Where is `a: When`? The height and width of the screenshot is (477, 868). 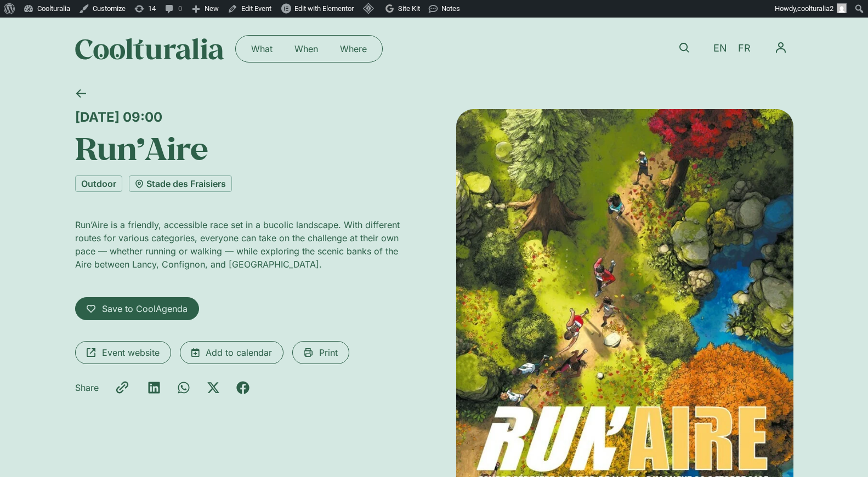
a: When is located at coordinates (306, 49).